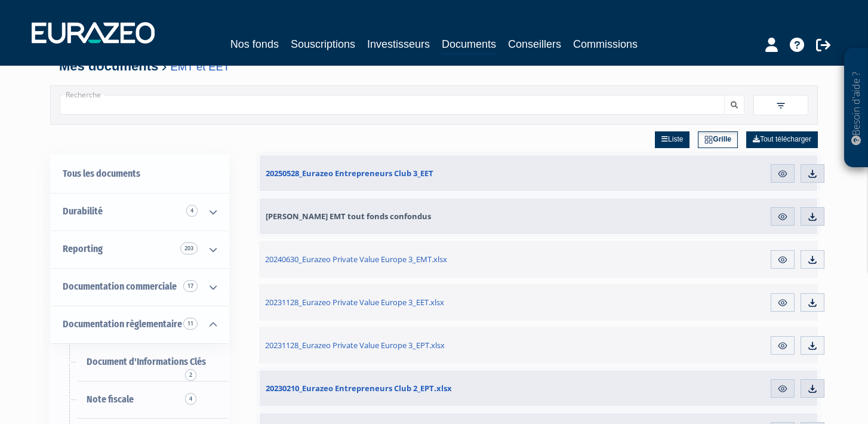 This screenshot has width=868, height=424. Describe the element at coordinates (140, 249) in the screenshot. I see `a: Reporting 203` at that location.